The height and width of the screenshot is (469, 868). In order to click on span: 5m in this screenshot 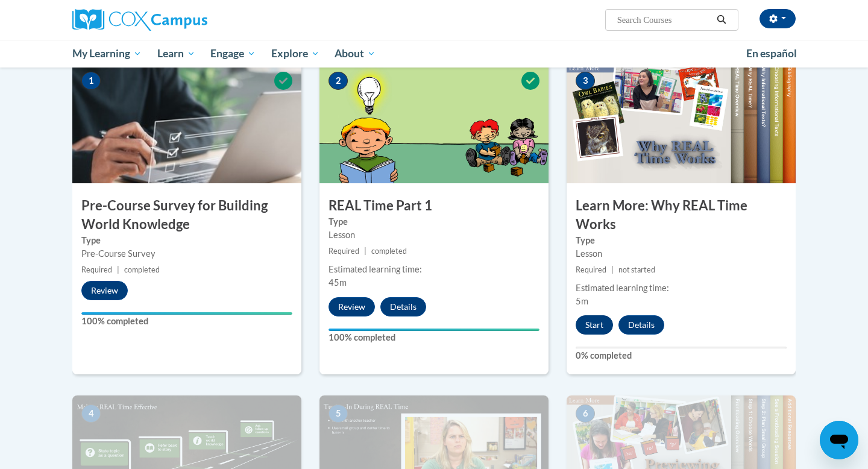, I will do `click(582, 301)`.